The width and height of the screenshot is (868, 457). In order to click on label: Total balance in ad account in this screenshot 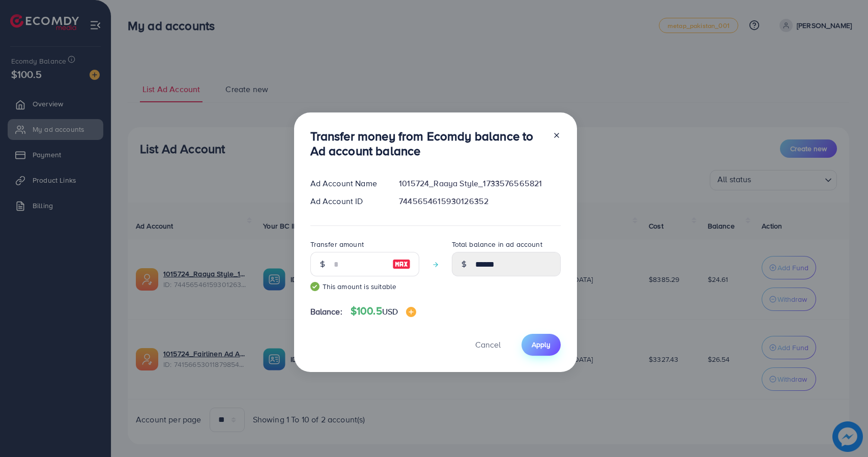, I will do `click(497, 244)`.